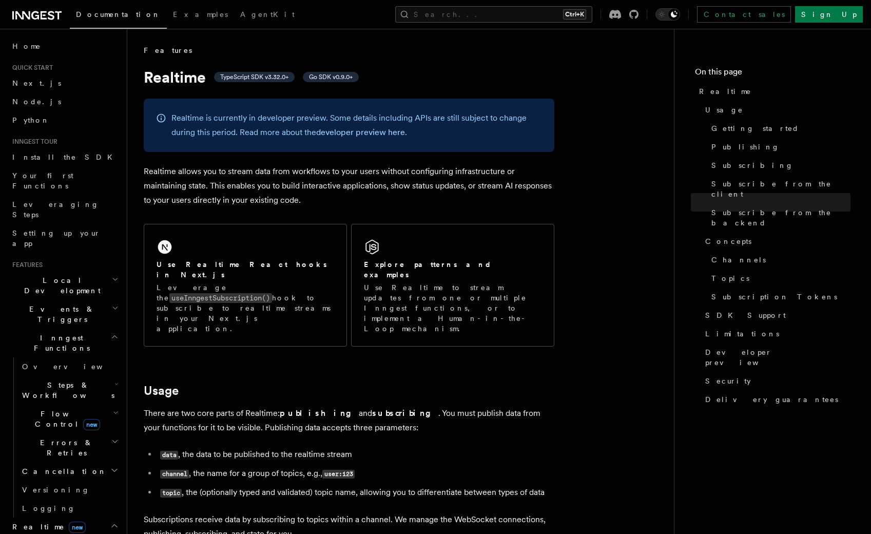 The width and height of the screenshot is (871, 534). What do you see at coordinates (27, 46) in the screenshot?
I see `span: Home` at bounding box center [27, 46].